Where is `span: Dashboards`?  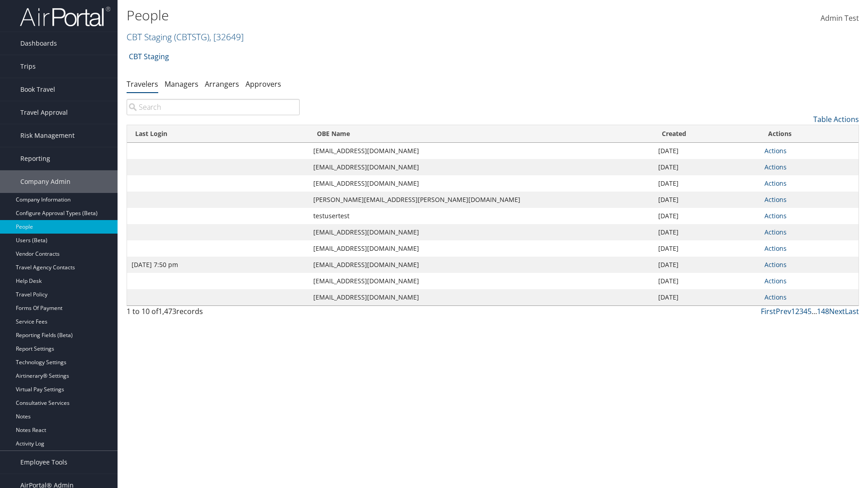
span: Dashboards is located at coordinates (39, 44).